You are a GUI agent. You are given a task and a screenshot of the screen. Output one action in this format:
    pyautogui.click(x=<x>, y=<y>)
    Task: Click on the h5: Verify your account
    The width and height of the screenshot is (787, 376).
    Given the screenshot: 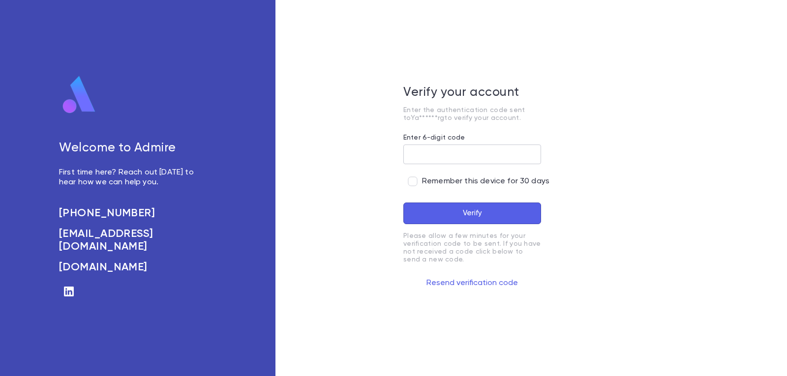 What is the action you would take?
    pyautogui.click(x=472, y=93)
    